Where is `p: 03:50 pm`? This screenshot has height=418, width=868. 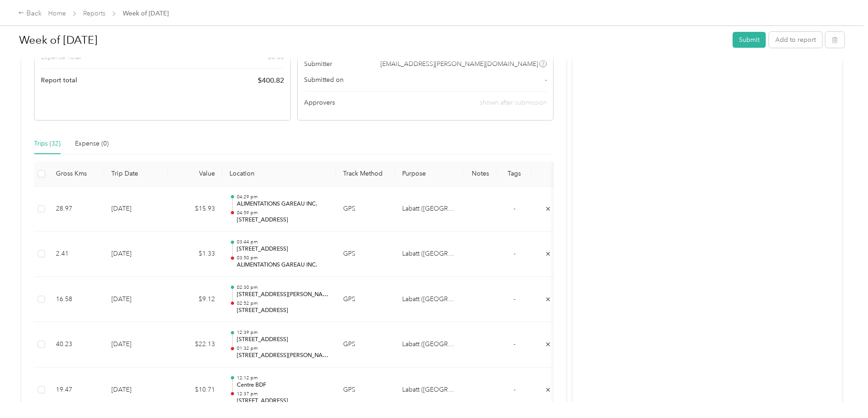 p: 03:50 pm is located at coordinates (283, 258).